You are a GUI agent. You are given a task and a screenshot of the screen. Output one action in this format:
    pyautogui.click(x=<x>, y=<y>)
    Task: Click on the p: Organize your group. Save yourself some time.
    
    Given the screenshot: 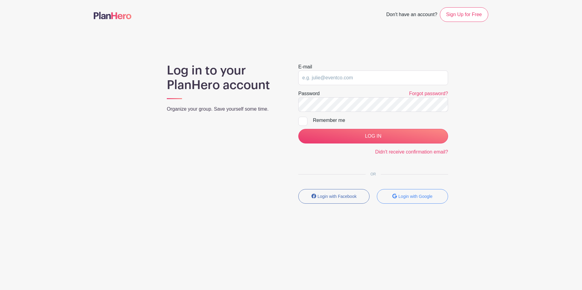 What is the action you would take?
    pyautogui.click(x=225, y=109)
    